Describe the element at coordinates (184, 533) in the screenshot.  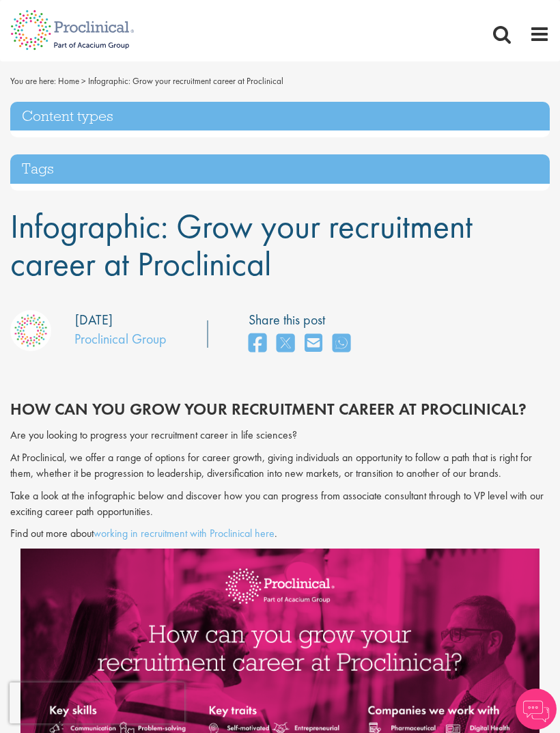
I see `a: working in recruitment with Proclinical here` at that location.